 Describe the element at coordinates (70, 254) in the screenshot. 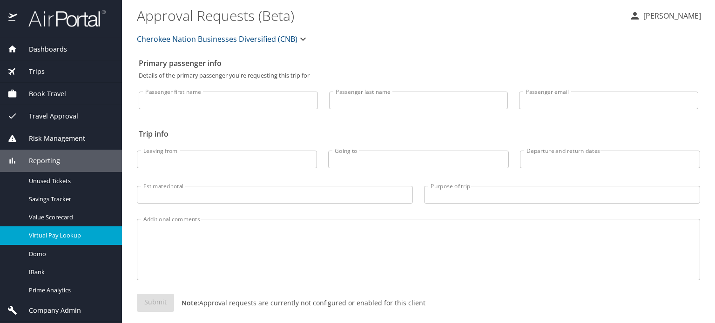

I see `span: Domo` at that location.